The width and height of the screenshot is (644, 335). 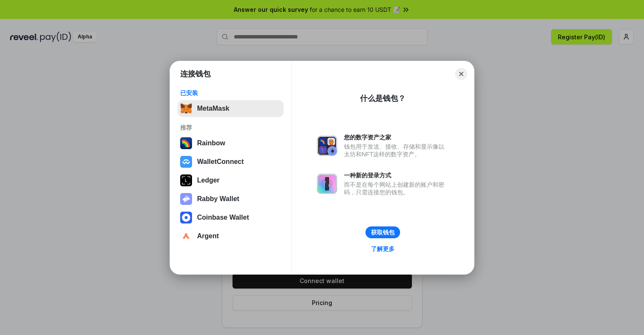 What do you see at coordinates (461, 74) in the screenshot?
I see `button: Close` at bounding box center [461, 74].